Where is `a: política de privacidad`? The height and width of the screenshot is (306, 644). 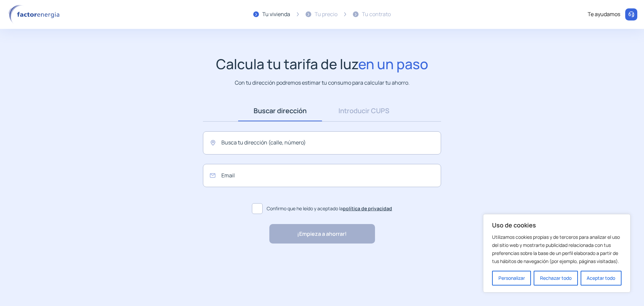
a: política de privacidad is located at coordinates (367, 208).